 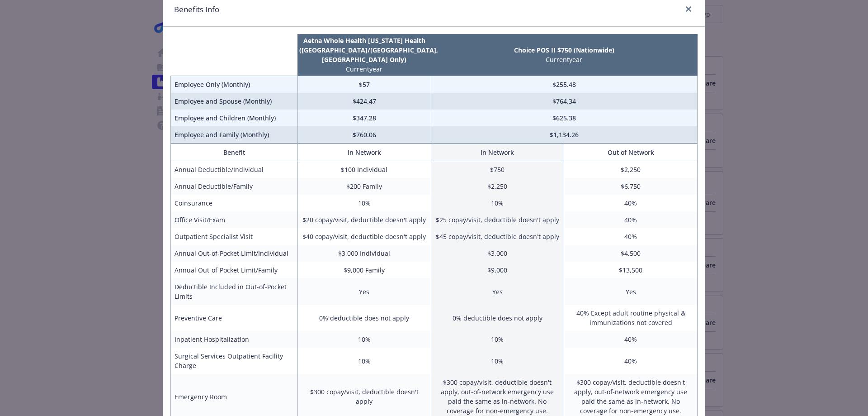 I want to click on td: $255.48, so click(x=563, y=84).